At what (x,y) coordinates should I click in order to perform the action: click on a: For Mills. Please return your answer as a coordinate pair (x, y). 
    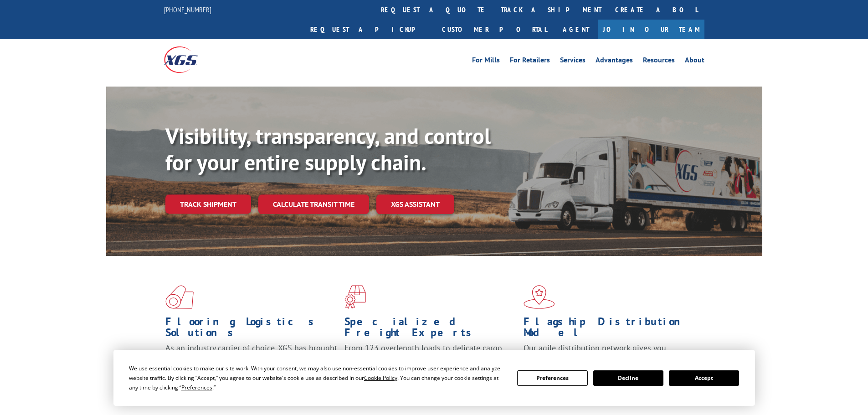
    Looking at the image, I should click on (486, 61).